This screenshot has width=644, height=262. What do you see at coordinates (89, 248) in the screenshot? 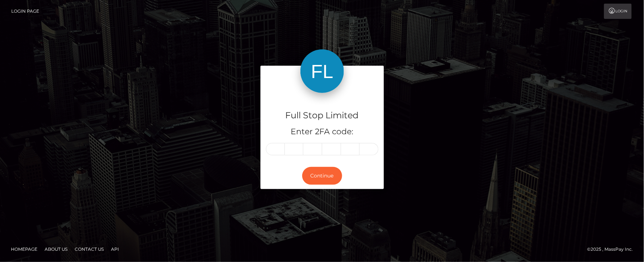
I see `a: Contact Us` at bounding box center [89, 248].